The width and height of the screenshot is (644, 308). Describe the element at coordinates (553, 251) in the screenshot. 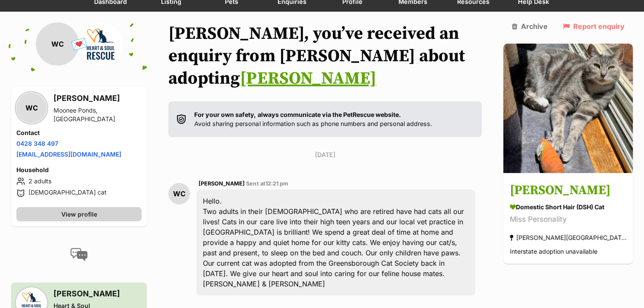

I see `span: Interstate adoption unavailable` at that location.